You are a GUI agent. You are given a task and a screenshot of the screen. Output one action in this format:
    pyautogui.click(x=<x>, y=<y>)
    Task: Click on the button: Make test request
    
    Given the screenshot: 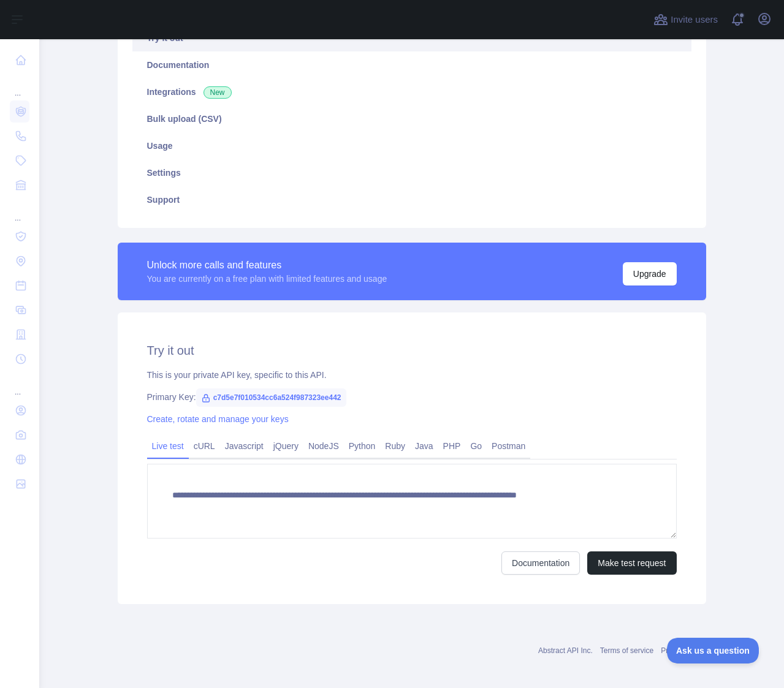 What is the action you would take?
    pyautogui.click(x=631, y=563)
    